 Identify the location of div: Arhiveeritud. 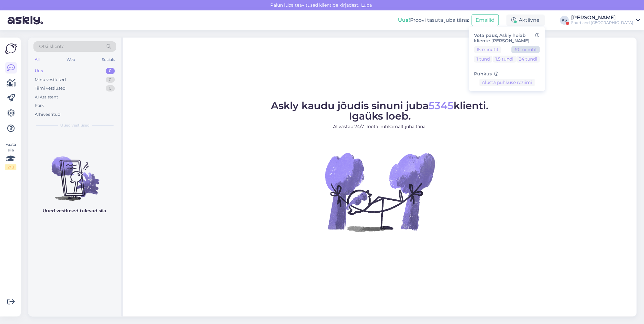
(48, 115).